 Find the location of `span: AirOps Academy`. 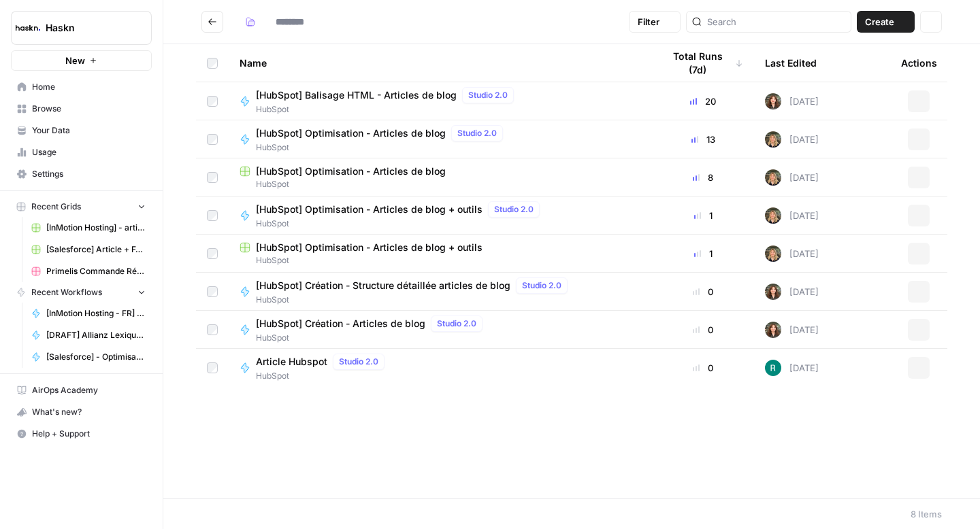

span: AirOps Academy is located at coordinates (89, 390).